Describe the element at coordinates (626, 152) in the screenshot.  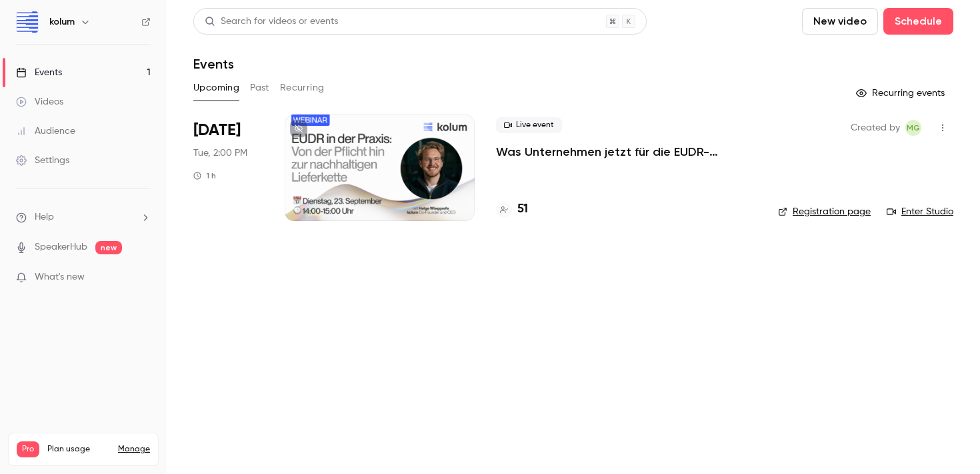
I see `a: Was Unternehmen jetzt für die EUDR-Compliance tun müssen + Live Q&A` at that location.